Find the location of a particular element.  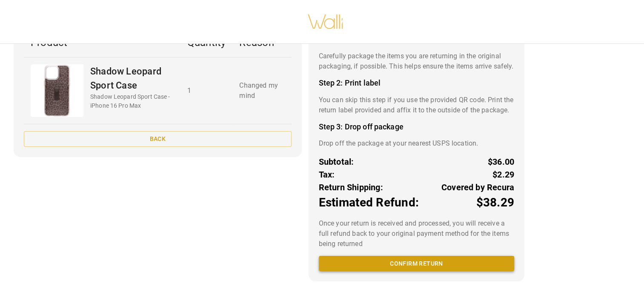

p: Once your return is received and processed, you will receive a full refund back to your original ... is located at coordinates (417, 234).